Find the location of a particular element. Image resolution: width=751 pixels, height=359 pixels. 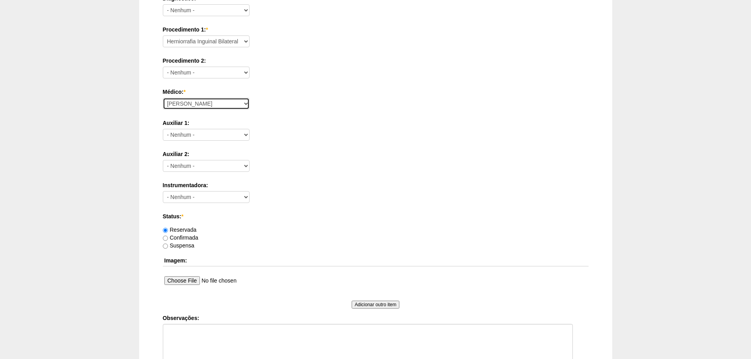

input: Reservada is located at coordinates (165, 230).